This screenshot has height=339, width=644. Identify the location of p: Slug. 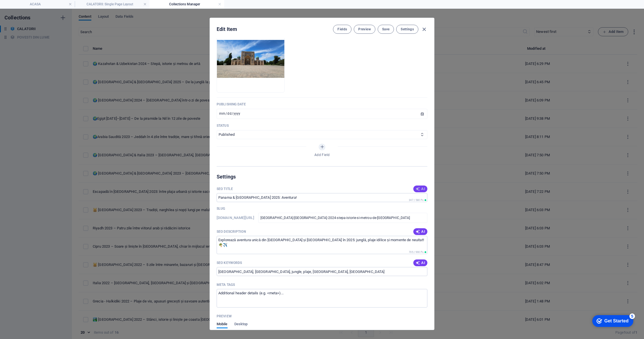
(221, 209).